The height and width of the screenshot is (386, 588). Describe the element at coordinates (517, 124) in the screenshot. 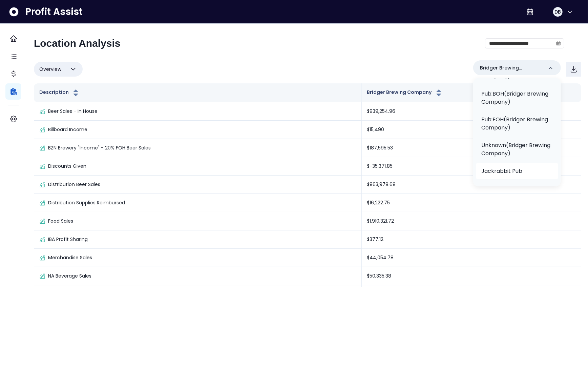

I see `p: Pub:FOH(Bridger Brewing Company)` at that location.